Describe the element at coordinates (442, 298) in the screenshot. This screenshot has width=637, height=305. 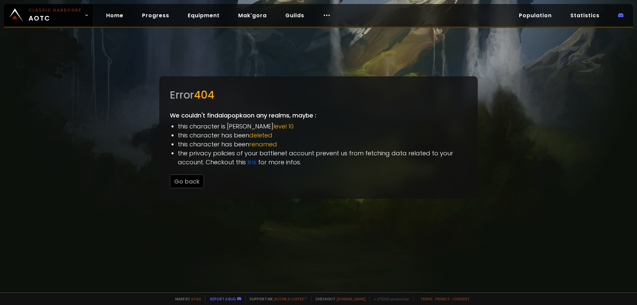
I see `a: Privacy` at that location.